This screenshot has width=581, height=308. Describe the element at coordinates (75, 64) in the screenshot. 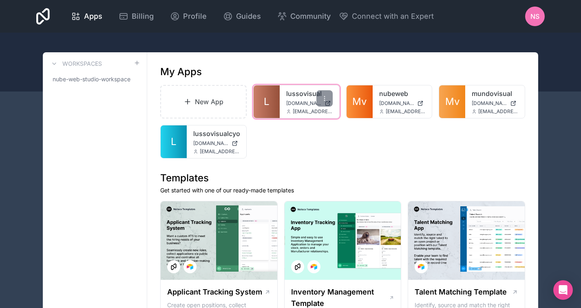

I see `a: Workspaces` at that location.